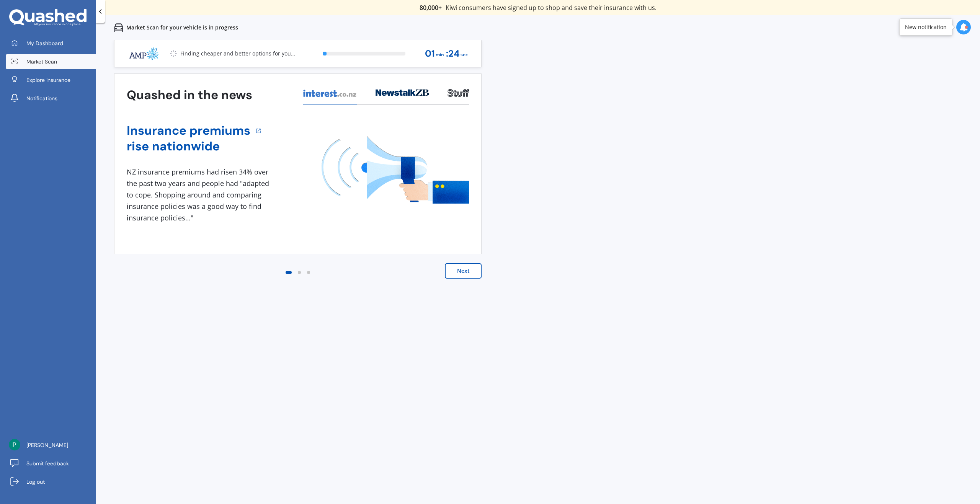 The image size is (980, 504). What do you see at coordinates (430, 54) in the screenshot?
I see `span: 01` at bounding box center [430, 54].